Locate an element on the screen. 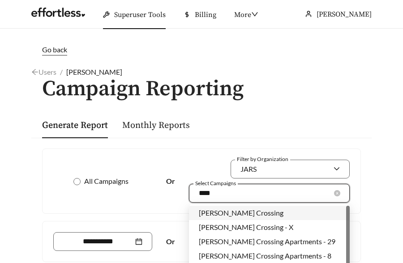 This screenshot has height=263, width=403. span: All Campaigns is located at coordinates (106, 181).